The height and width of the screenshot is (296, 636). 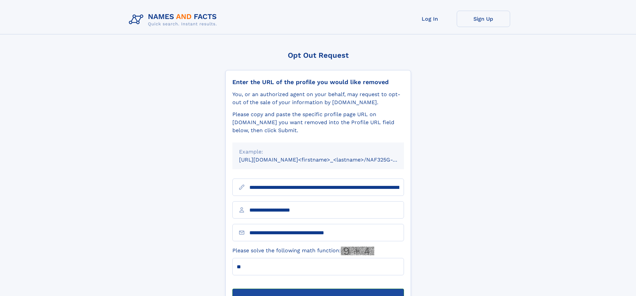 I want to click on div: Enter the URL of the profile you would like removed, so click(x=318, y=82).